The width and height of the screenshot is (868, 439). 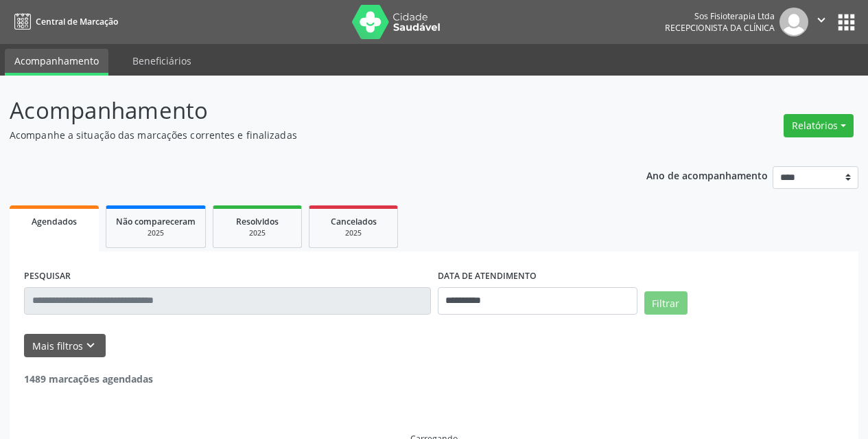 I want to click on div: Sos Fisioterapia Ltda, so click(x=720, y=16).